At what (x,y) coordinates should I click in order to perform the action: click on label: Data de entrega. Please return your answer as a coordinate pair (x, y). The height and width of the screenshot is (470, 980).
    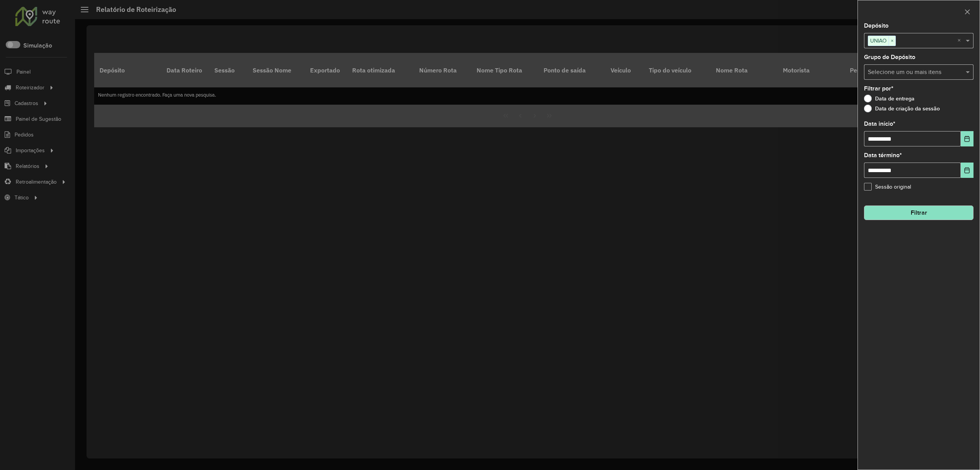
    Looking at the image, I should click on (890, 98).